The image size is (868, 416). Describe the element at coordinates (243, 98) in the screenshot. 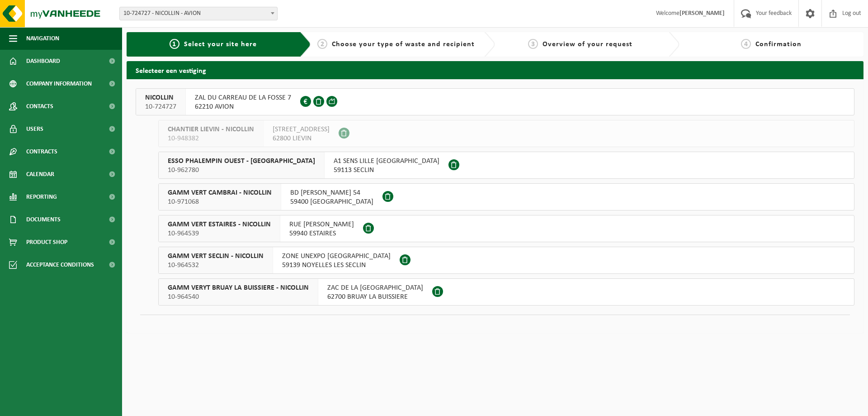

I see `span: ZAL DU CARREAU DE LA FOSSE 7` at that location.